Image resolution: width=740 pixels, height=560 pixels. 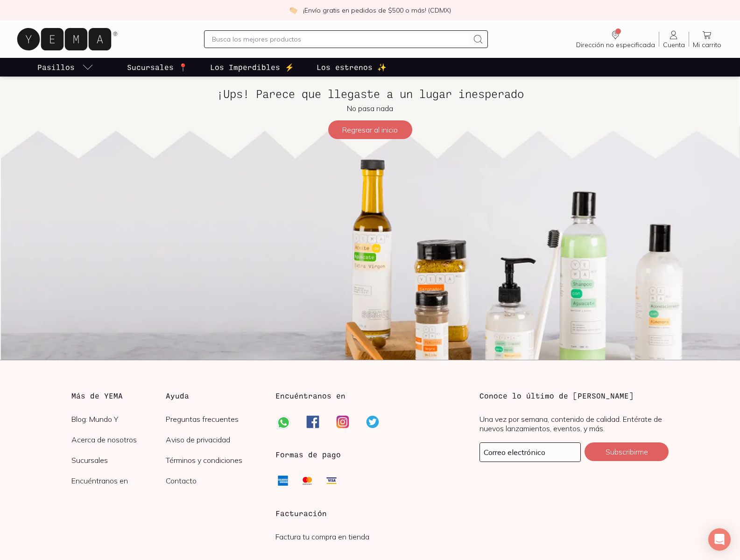 I want to click on span: Cuenta, so click(x=674, y=45).